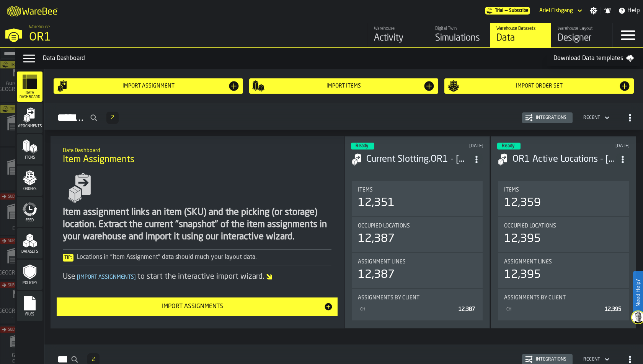 The height and width of the screenshot is (364, 643). Describe the element at coordinates (344, 86) in the screenshot. I see `button: button-Import Items` at that location.